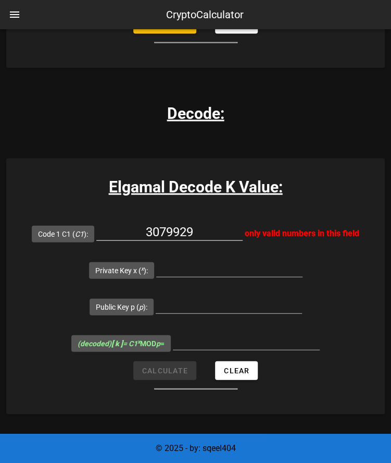 This screenshot has width=391, height=463. Describe the element at coordinates (109, 343) in the screenshot. I see `i: (decoded) = C1` at that location.